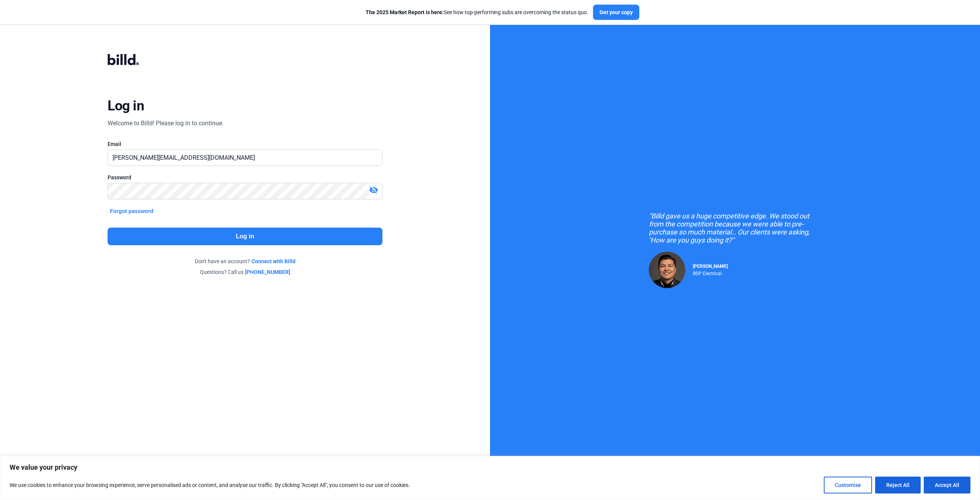 Image resolution: width=980 pixels, height=500 pixels. Describe the element at coordinates (210, 485) in the screenshot. I see `p: We use cookies to enhance your browsing experience, serve personalised ads or content, and analys...` at that location.